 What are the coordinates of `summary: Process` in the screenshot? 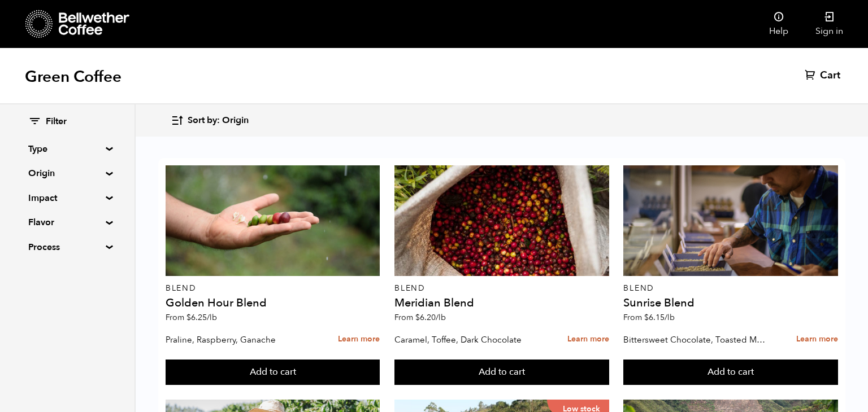 It's located at (67, 247).